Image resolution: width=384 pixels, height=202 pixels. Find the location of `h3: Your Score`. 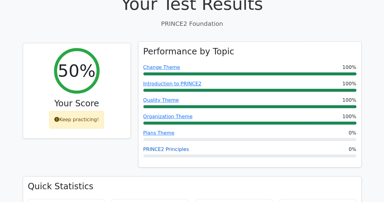

h3: Your Score is located at coordinates (77, 104).